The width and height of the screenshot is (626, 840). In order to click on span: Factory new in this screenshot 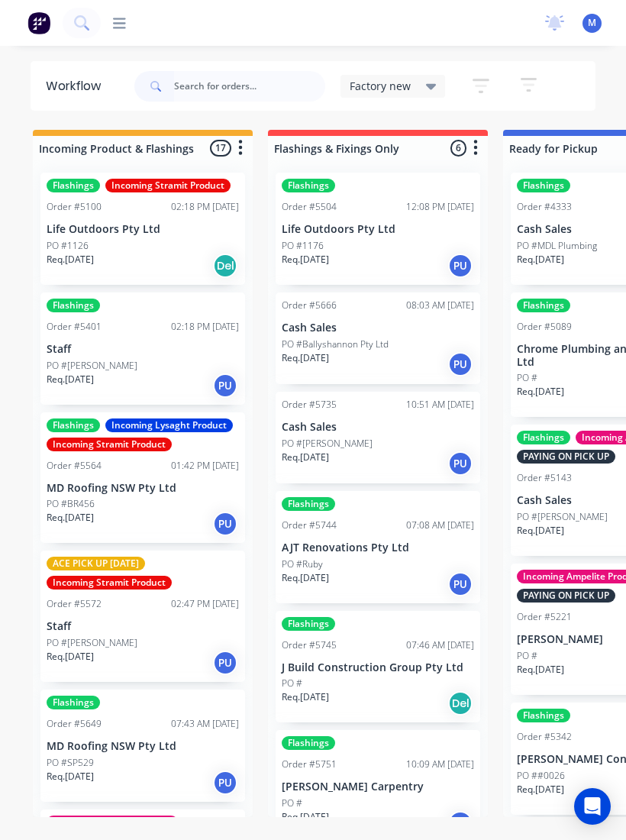, I will do `click(380, 85)`.